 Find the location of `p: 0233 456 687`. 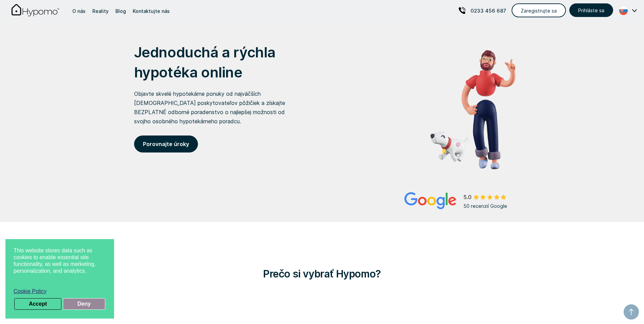

p: 0233 456 687 is located at coordinates (488, 10).